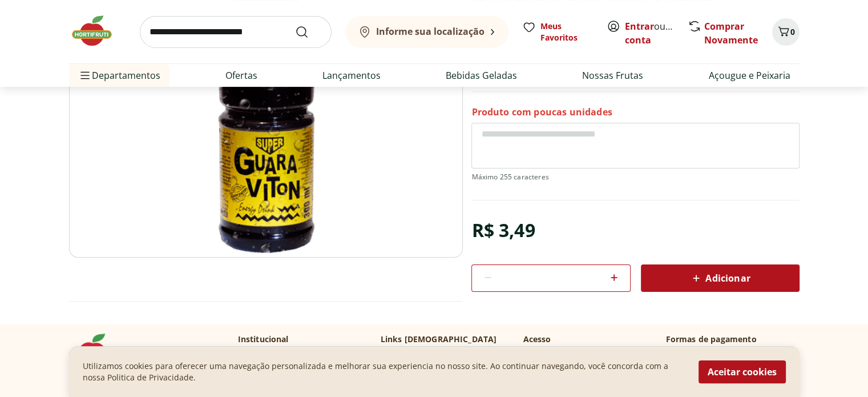 This screenshot has height=397, width=868. What do you see at coordinates (656, 33) in the screenshot?
I see `a: Criar conta` at bounding box center [656, 33].